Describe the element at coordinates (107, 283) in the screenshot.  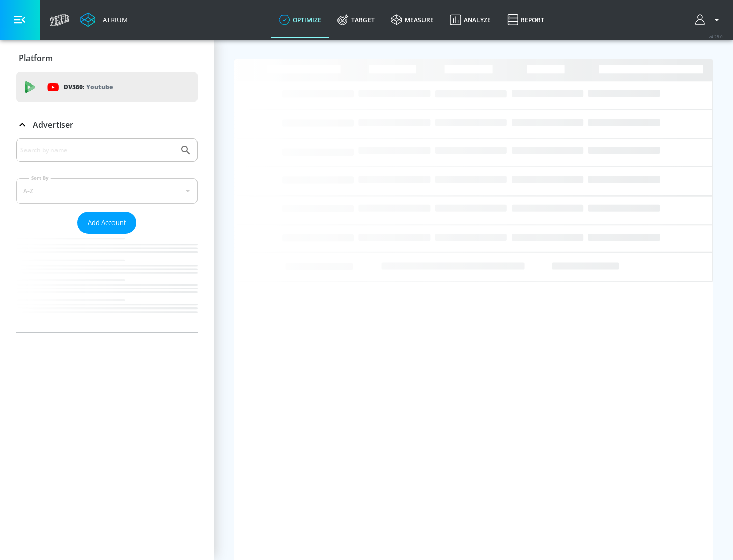
I see `nav: list of Advertiser` at that location.